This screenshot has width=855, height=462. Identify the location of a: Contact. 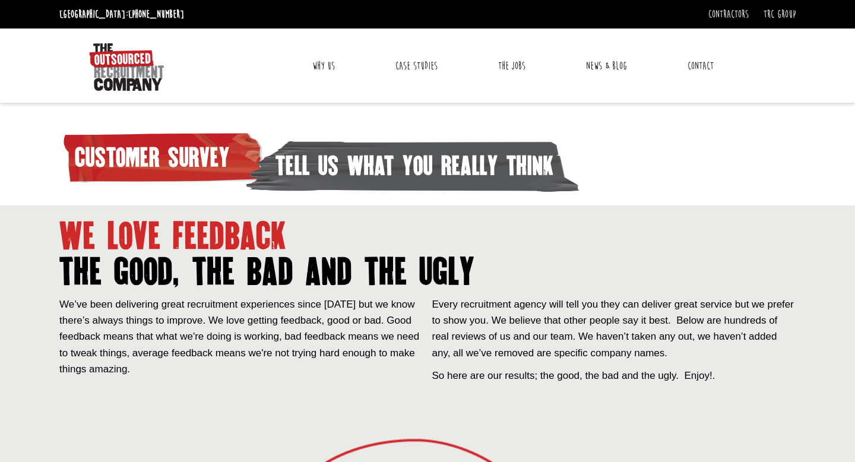
(701, 66).